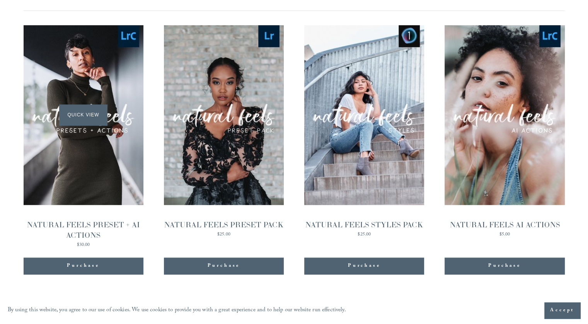 This screenshot has height=324, width=588. I want to click on span: Quick View, so click(83, 115).